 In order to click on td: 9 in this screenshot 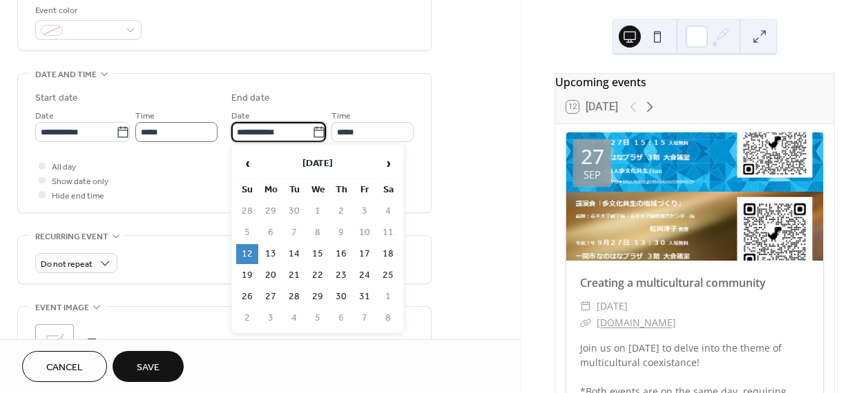, I will do `click(341, 232)`.